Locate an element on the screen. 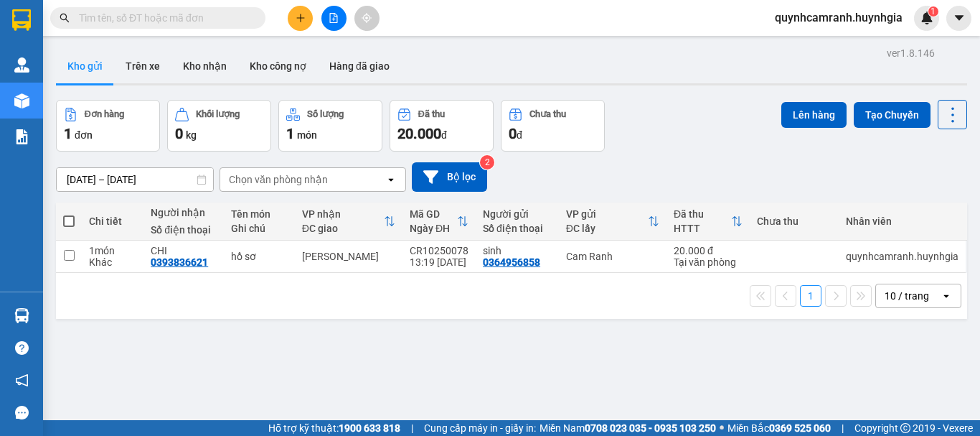 This screenshot has width=980, height=436. input: Tìm tên, số ĐT hoặc mã đơn is located at coordinates (164, 18).